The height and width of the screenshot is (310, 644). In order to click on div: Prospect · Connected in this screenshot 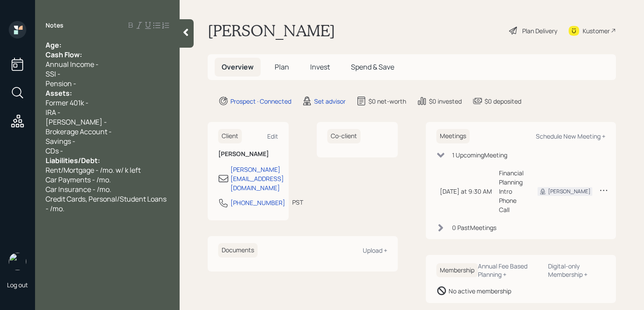, I will do `click(261, 101)`.